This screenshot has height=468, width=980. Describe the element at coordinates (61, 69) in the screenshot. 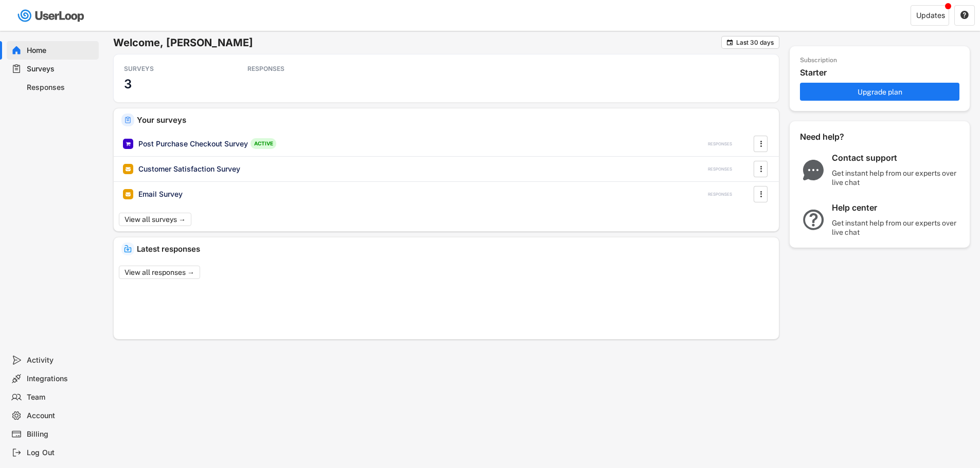

I see `div: Surveys` at that location.